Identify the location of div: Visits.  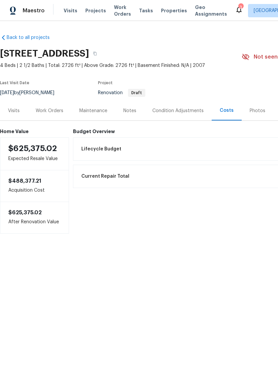
(14, 111).